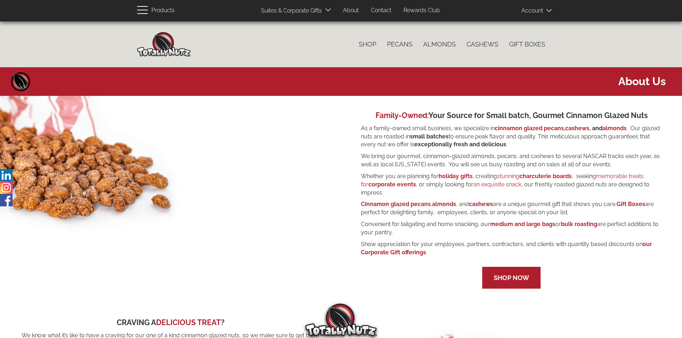  I want to click on a: Contact, so click(381, 10).